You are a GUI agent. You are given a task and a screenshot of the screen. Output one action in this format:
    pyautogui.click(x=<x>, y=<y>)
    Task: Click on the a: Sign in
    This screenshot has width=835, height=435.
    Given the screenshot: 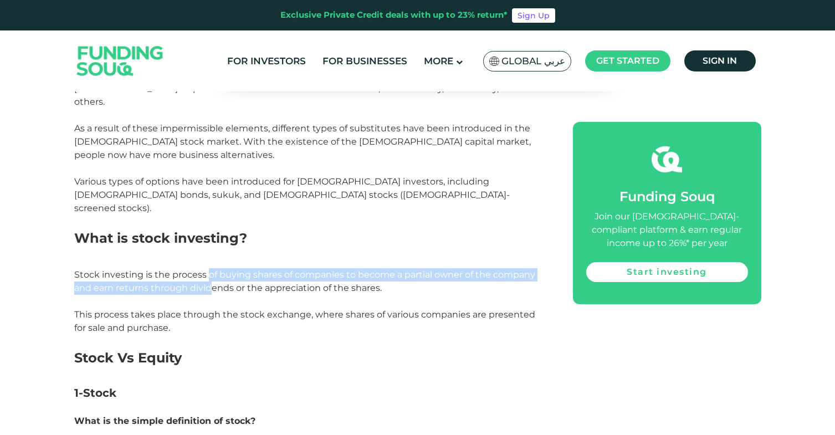 What is the action you would take?
    pyautogui.click(x=720, y=61)
    